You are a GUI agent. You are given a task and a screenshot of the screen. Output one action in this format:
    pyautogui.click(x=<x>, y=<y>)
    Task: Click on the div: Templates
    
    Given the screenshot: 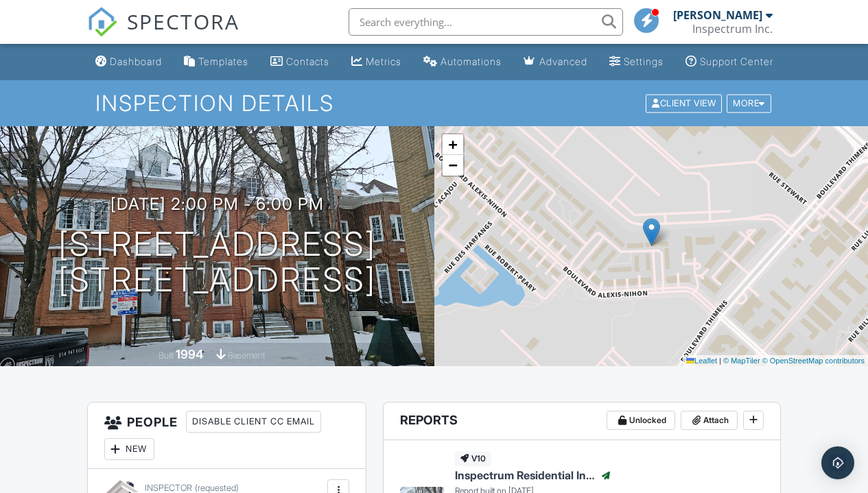 What is the action you would take?
    pyautogui.click(x=223, y=61)
    